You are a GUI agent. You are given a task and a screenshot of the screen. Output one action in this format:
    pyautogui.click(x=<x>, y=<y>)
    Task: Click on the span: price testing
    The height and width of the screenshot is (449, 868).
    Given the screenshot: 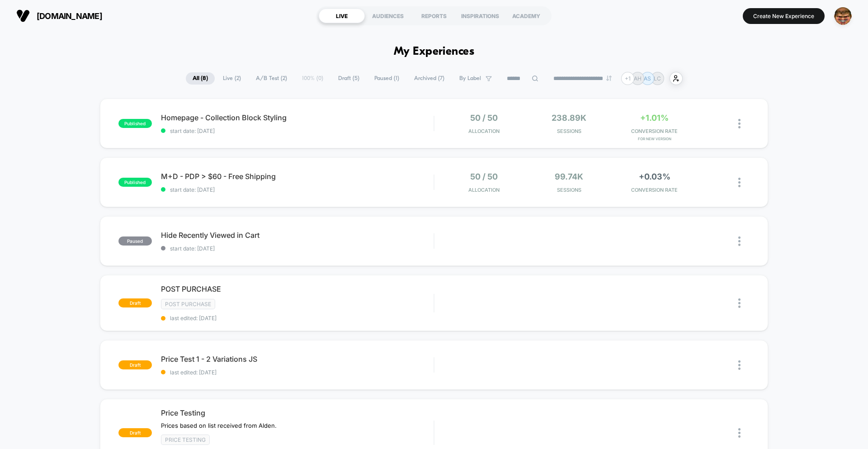 What is the action you would take?
    pyautogui.click(x=186, y=440)
    